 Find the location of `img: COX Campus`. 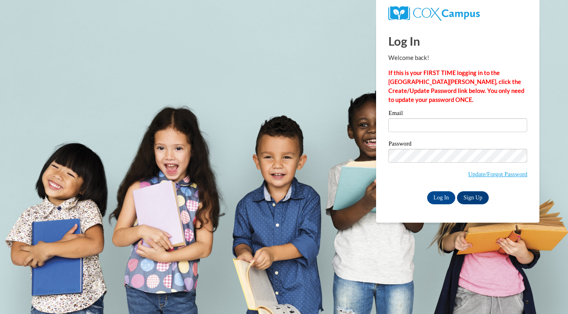

img: COX Campus is located at coordinates (433, 13).